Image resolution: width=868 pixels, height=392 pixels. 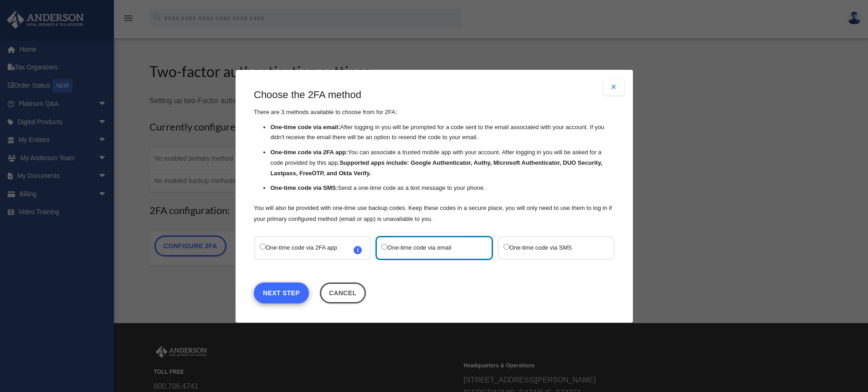 I want to click on button: Close modal, so click(x=614, y=87).